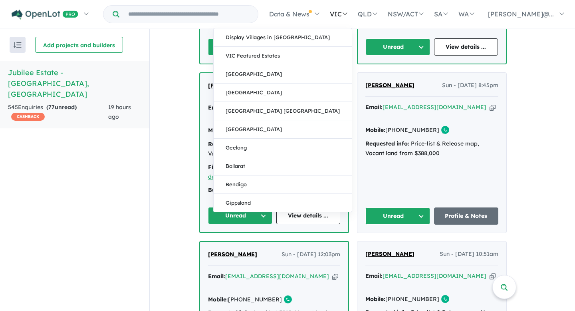 This screenshot has height=311, width=575. I want to click on strong: Finance situation:, so click(233, 167).